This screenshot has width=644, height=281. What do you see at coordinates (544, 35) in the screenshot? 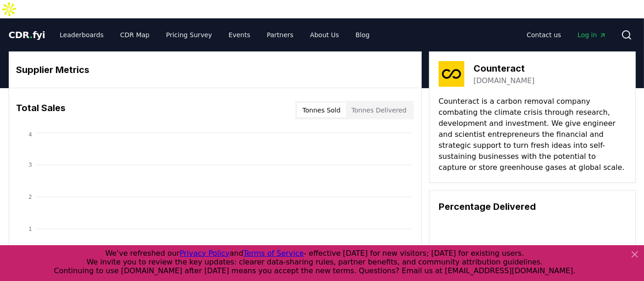
I see `a: Contact us` at bounding box center [544, 35].